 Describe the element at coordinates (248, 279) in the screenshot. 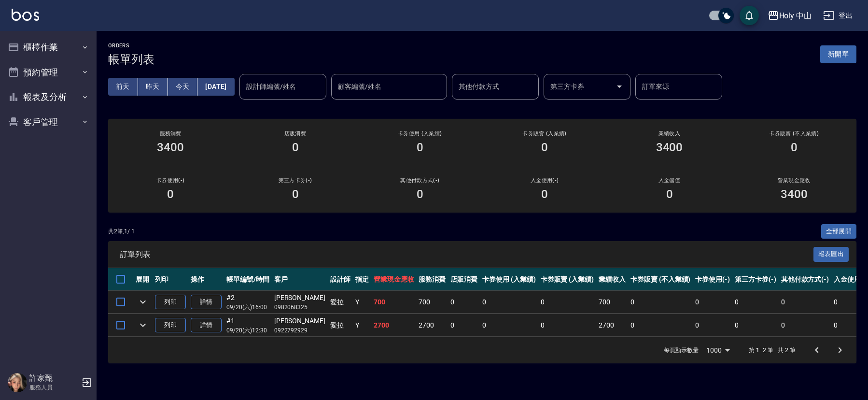

I see `th: 帳單編號/時間` at that location.